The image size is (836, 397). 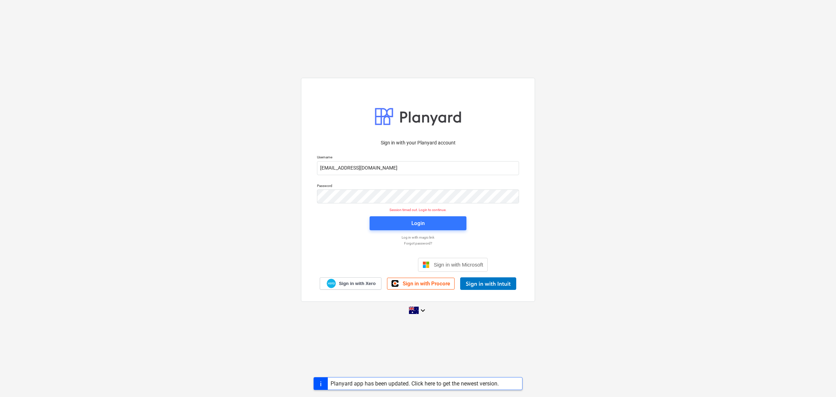 I want to click on input: Username, so click(x=418, y=168).